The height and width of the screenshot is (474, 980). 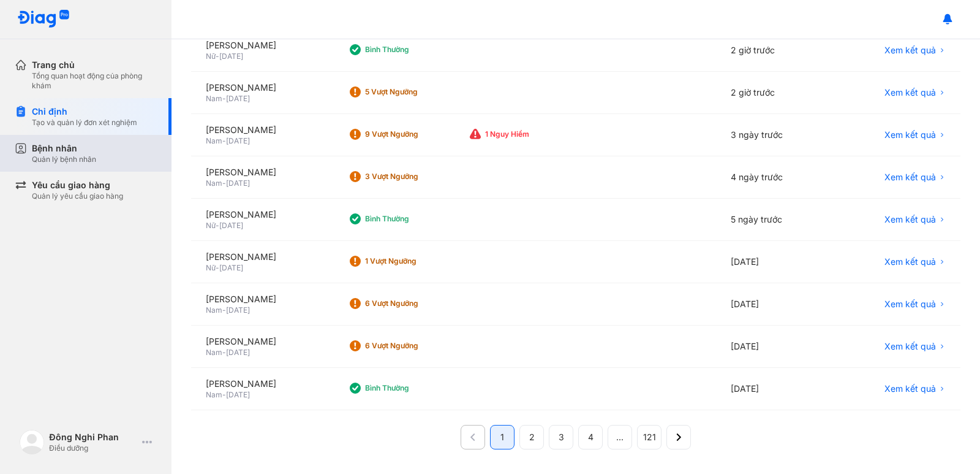 I want to click on button: 2, so click(x=532, y=437).